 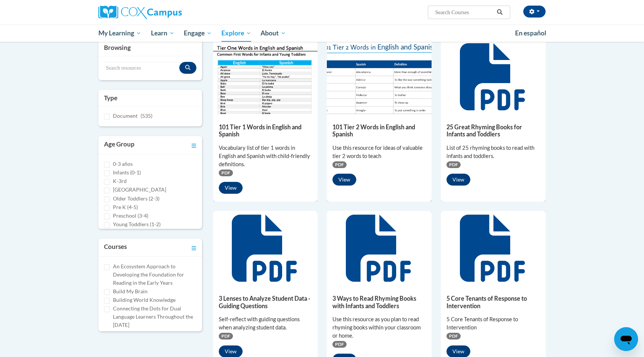 I want to click on div: Vocabulary list of tier 1 words in English and Spanish with child-friendly definitions., so click(x=266, y=156).